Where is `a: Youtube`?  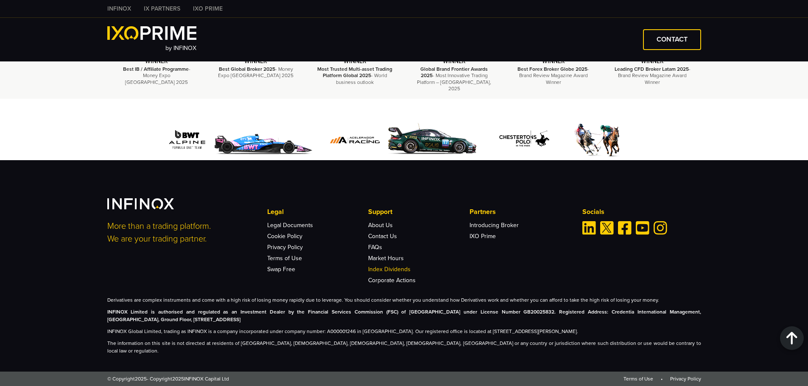
a: Youtube is located at coordinates (643, 228).